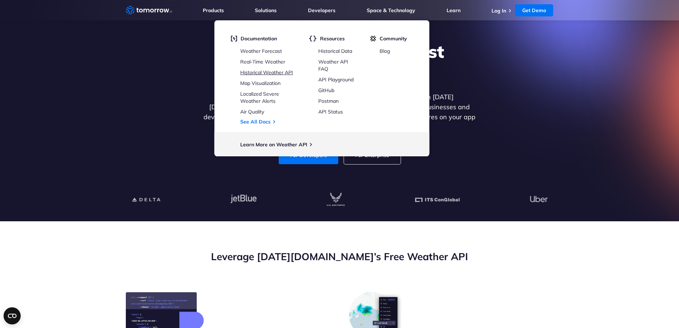  What do you see at coordinates (234, 38) in the screenshot?
I see `img: doc.svg` at bounding box center [234, 38].